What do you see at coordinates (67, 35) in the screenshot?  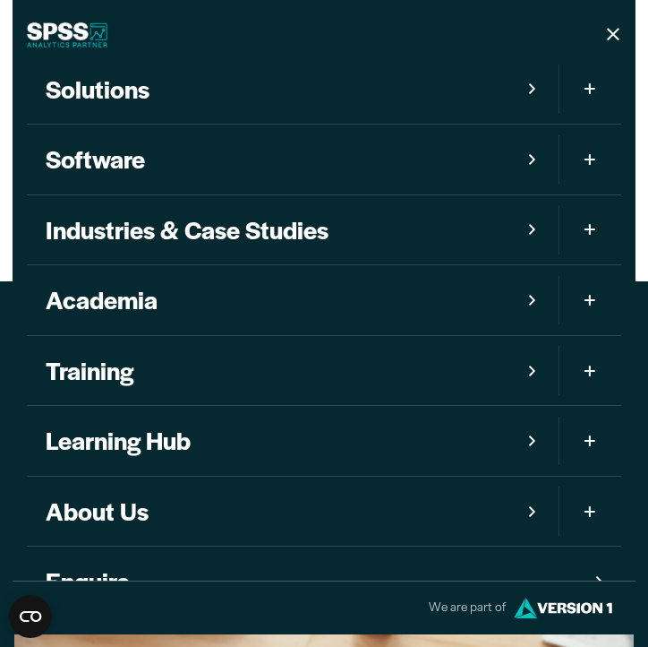 I see `img: SPSS White Logo` at bounding box center [67, 35].